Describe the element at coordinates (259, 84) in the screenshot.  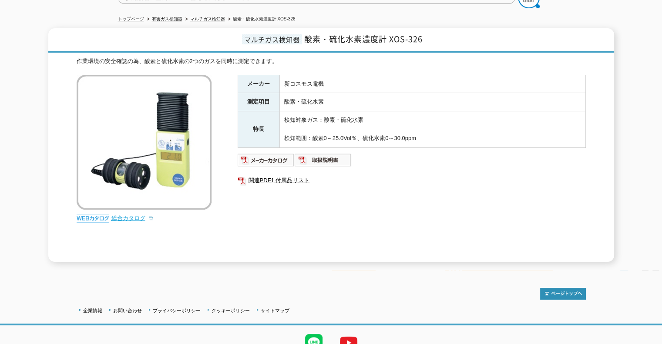
I see `th: メーカー` at that location.